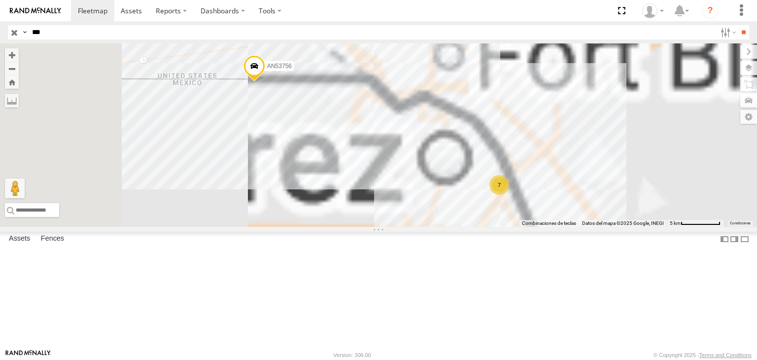  What do you see at coordinates (35, 11) in the screenshot?
I see `img: rand-logo.svg` at bounding box center [35, 11].